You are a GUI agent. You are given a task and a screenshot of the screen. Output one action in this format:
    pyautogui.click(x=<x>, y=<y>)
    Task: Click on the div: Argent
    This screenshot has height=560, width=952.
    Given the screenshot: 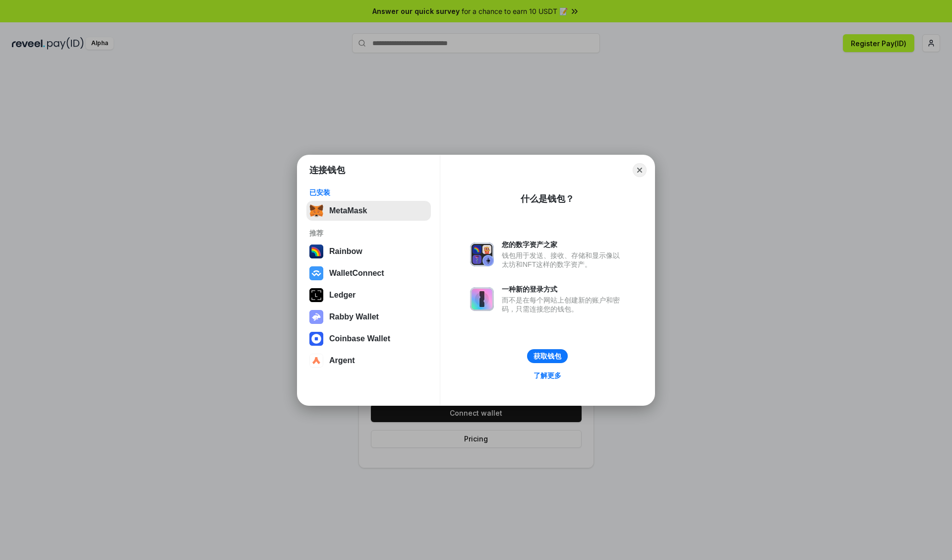 What is the action you would take?
    pyautogui.click(x=342, y=360)
    